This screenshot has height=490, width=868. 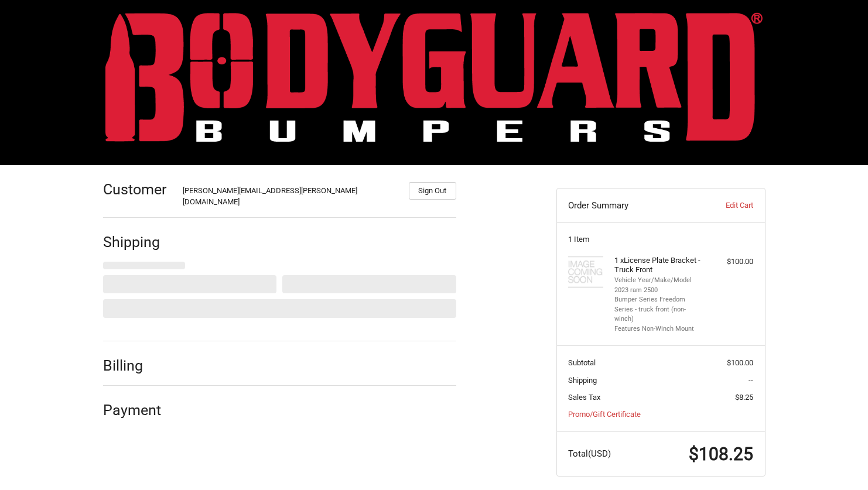 I want to click on h2: Shipping, so click(x=137, y=242).